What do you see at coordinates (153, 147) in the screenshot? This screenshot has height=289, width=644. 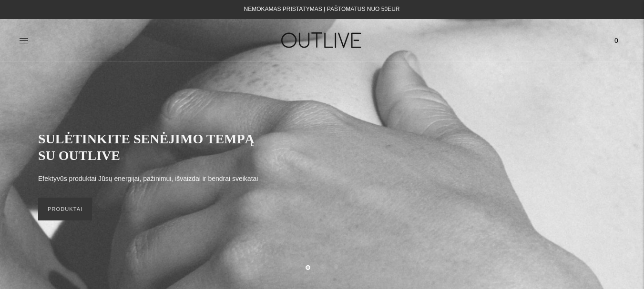 I see `h2: SULĖTINKITE SENĖJIMO TEMPĄ SU OUTLIVE` at bounding box center [153, 147].